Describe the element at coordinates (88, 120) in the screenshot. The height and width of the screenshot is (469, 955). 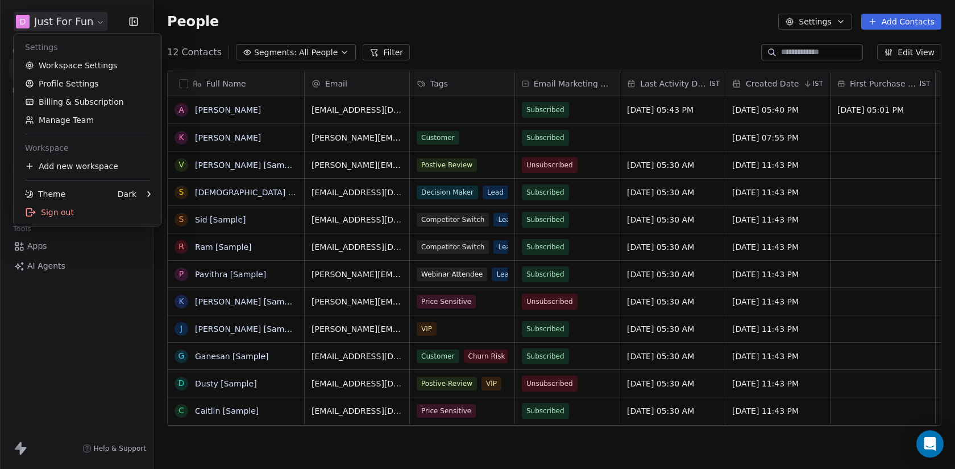
I see `a: Manage Team` at that location.